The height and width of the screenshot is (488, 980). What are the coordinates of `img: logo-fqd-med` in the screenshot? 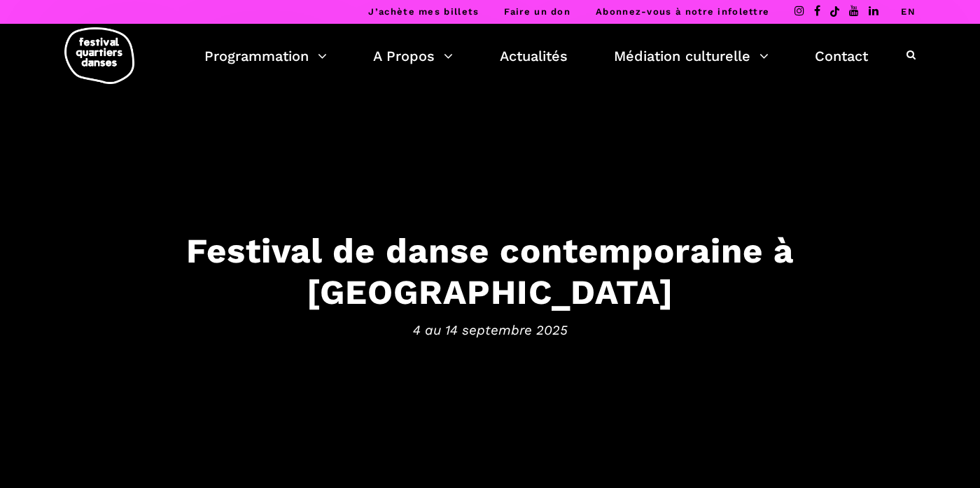 It's located at (100, 55).